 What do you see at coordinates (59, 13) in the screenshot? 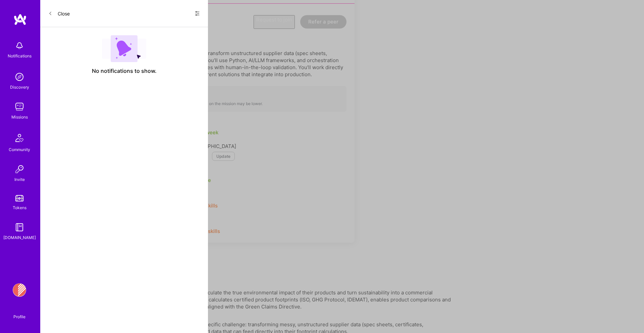
I see `button: Close` at bounding box center [59, 13].